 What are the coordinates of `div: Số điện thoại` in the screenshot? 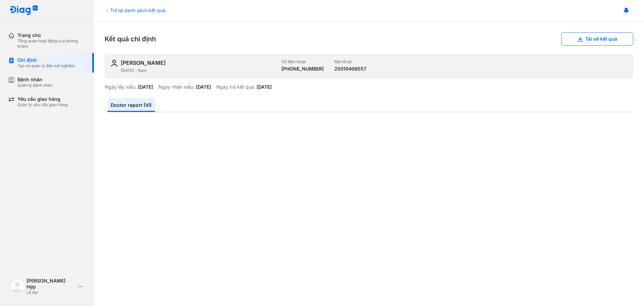 It's located at (302, 62).